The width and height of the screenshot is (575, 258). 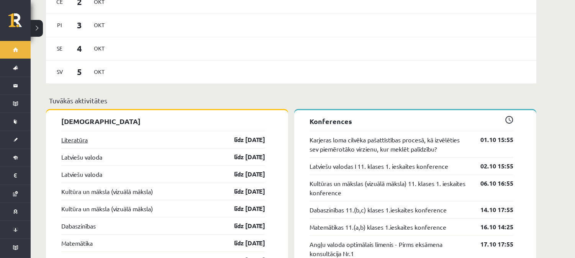 I want to click on span: 3, so click(x=80, y=25).